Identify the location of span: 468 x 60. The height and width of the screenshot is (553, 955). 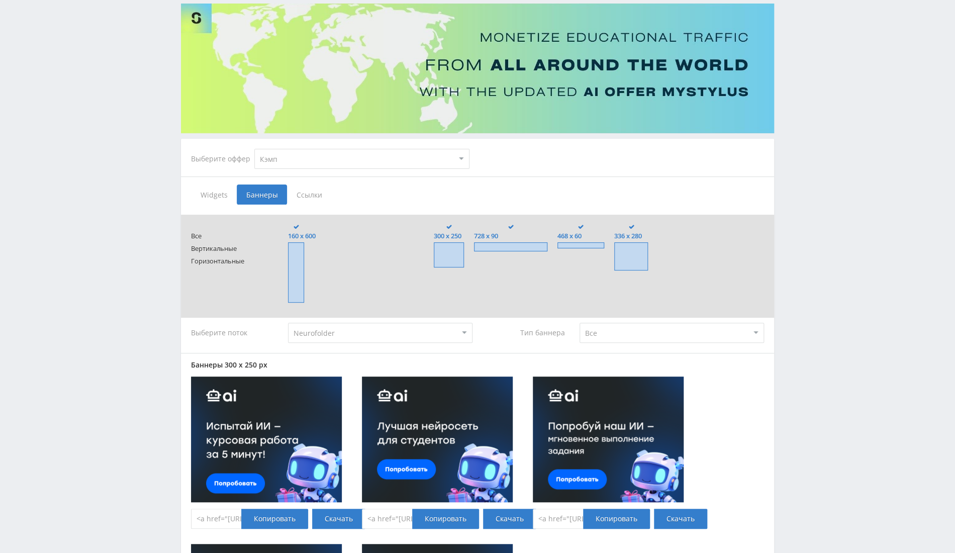
(581, 236).